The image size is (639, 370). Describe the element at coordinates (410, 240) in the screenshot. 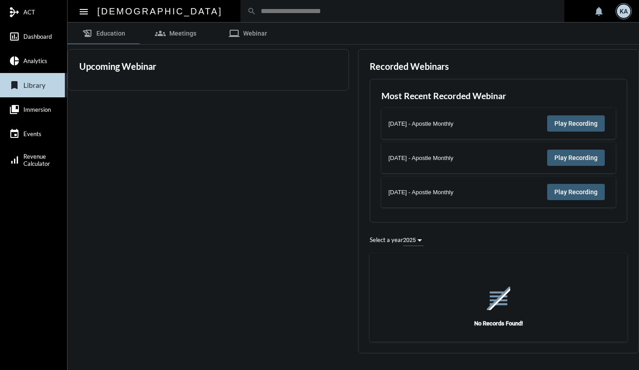

I see `span: 2025` at that location.